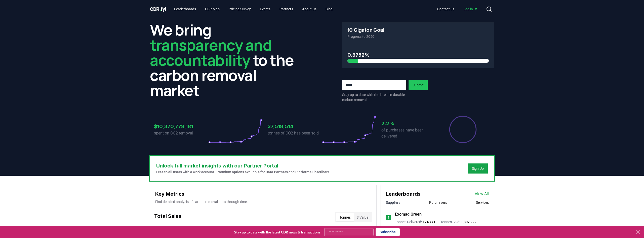 This screenshot has width=644, height=238. I want to click on a: View All, so click(482, 194).